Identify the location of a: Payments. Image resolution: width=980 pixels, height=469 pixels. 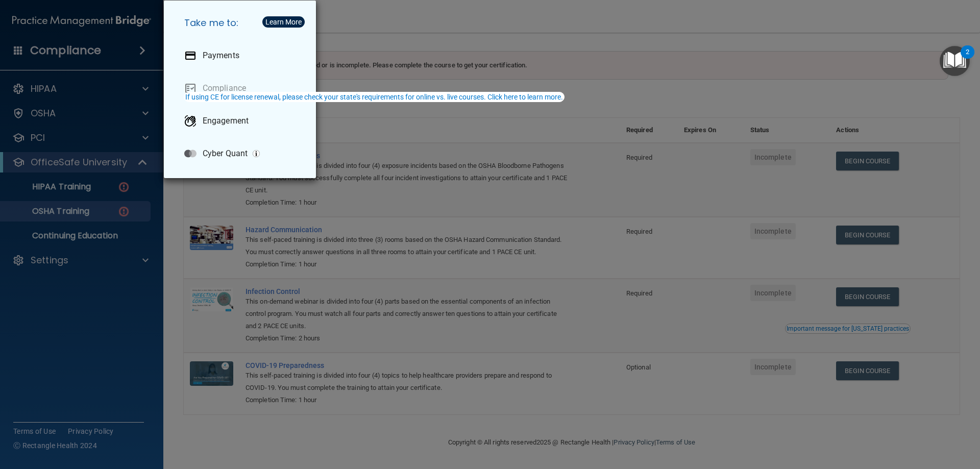
(242, 56).